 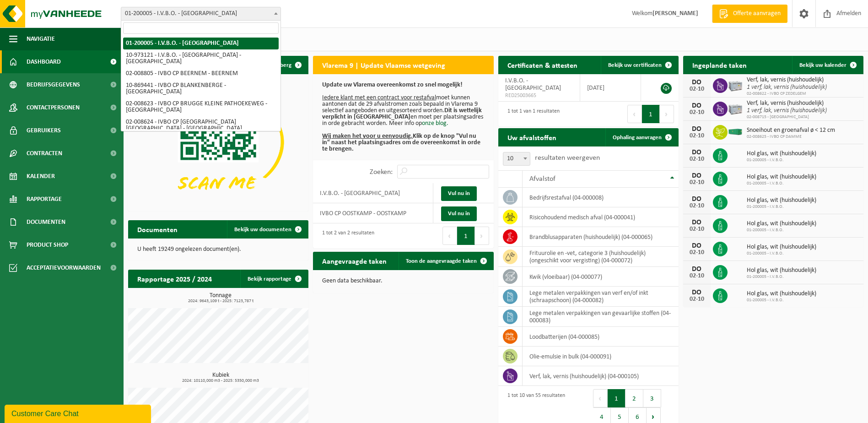 What do you see at coordinates (600, 217) in the screenshot?
I see `td: risicohoudend medisch afval (04-000041)` at bounding box center [600, 217].